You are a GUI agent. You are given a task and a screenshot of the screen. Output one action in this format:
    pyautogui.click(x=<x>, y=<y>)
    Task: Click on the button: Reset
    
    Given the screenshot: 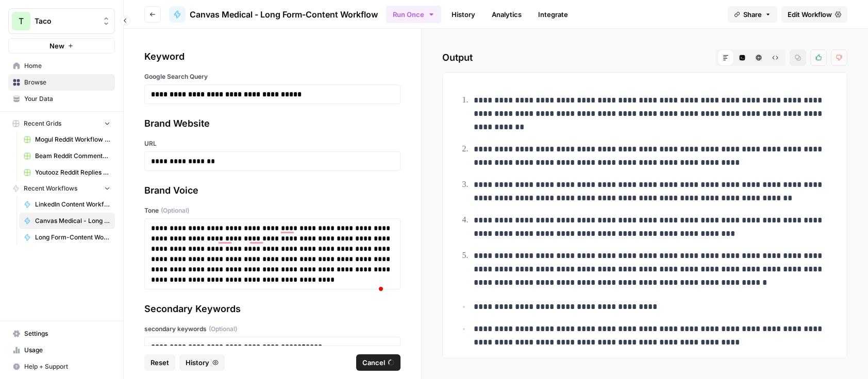 What is the action you would take?
    pyautogui.click(x=160, y=362)
    